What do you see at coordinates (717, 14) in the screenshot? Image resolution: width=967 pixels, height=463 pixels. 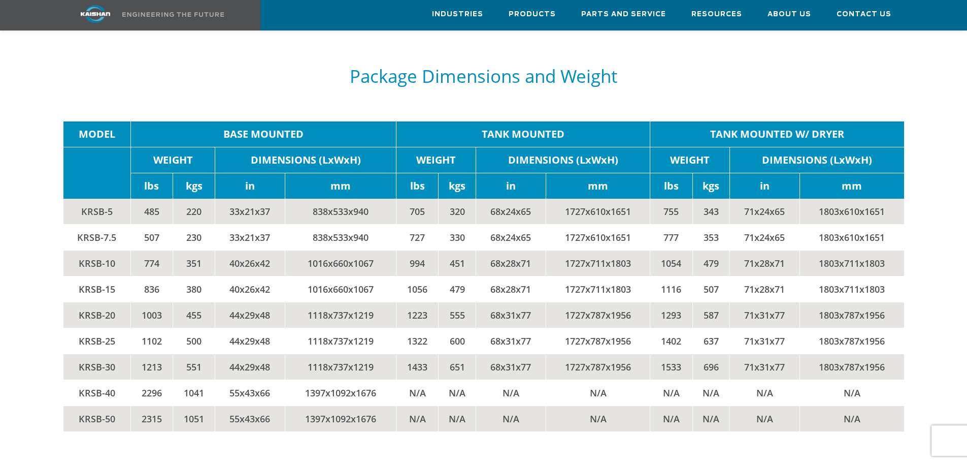 I see `a: Resources` at bounding box center [717, 14].